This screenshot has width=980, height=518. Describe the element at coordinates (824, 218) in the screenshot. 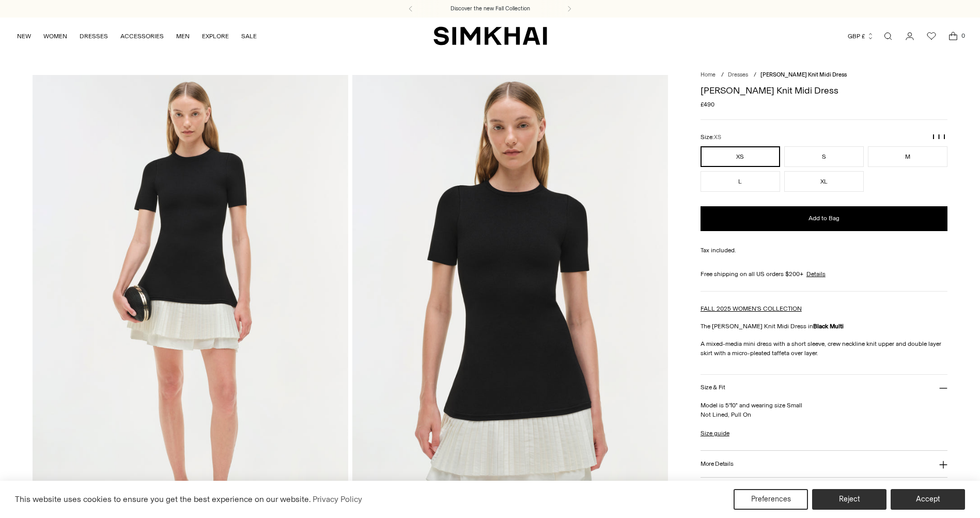

I see `span: Add to Bag` at that location.